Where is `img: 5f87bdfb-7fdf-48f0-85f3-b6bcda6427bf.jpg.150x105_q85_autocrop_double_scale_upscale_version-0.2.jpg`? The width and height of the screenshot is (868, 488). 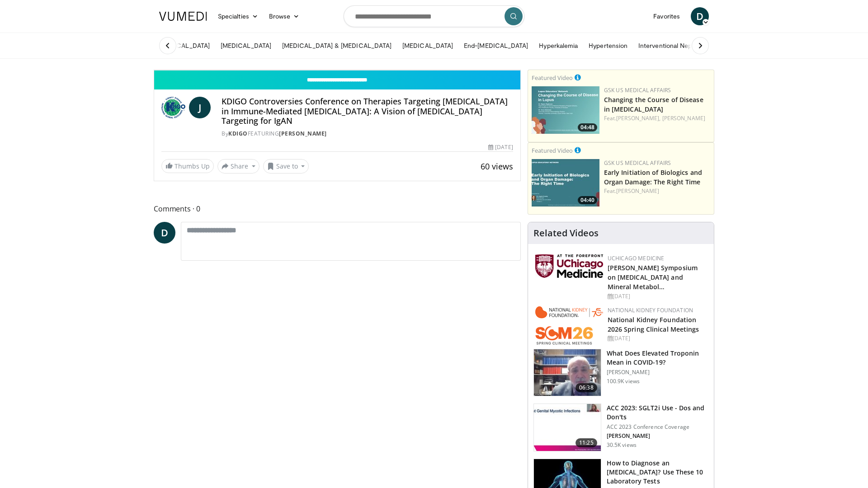
img: 5f87bdfb-7fdf-48f0-85f3-b6bcda6427bf.jpg.150x105_q85_autocrop_double_scale_upscale_version-0.2.jpg is located at coordinates (569, 266).